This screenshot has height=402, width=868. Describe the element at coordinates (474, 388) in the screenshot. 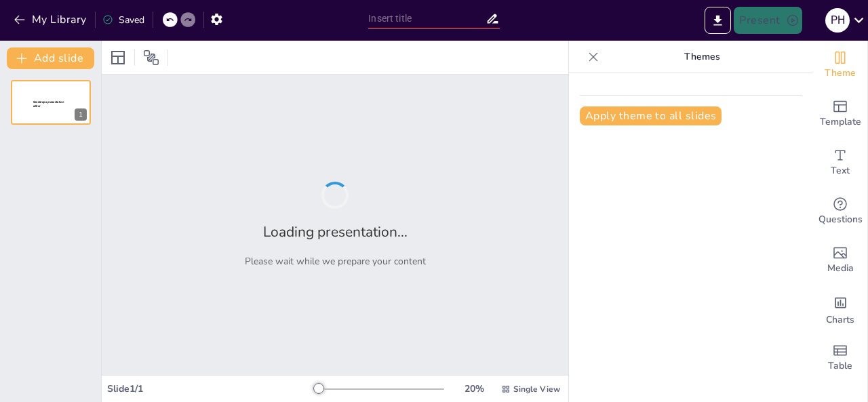

I see `div: 20 %` at that location.